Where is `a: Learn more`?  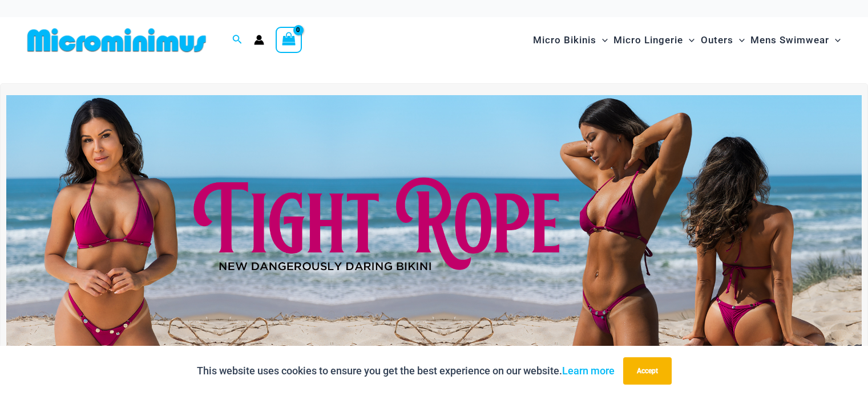
a: Learn more is located at coordinates (588, 370).